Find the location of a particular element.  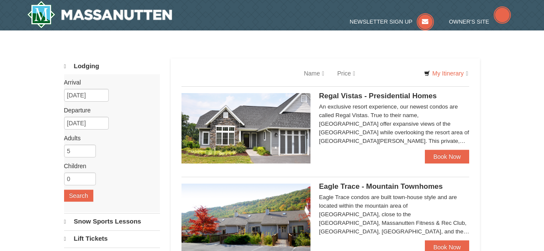

label: Adults is located at coordinates (109, 138).